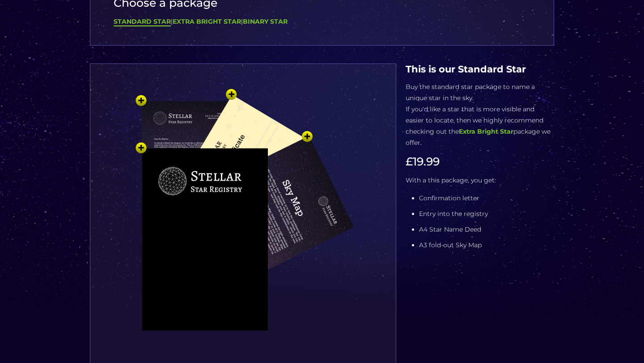  I want to click on a: Binary Star, so click(265, 22).